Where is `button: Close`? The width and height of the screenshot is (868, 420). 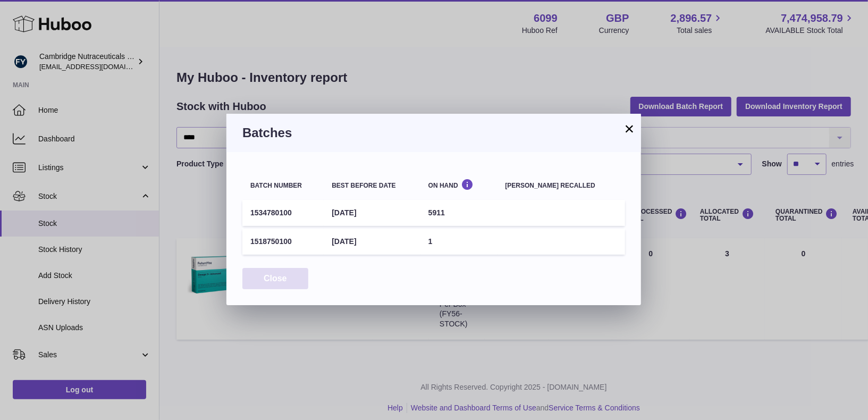
button: Close is located at coordinates (276, 279).